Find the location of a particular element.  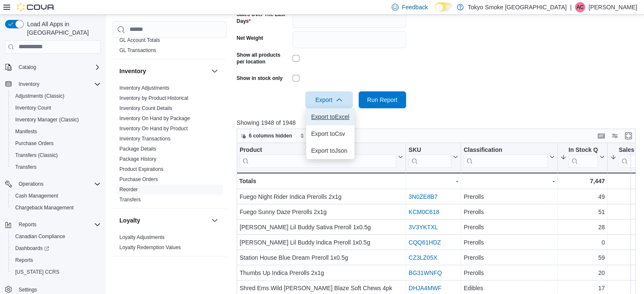

span: Inventory Count Details is located at coordinates (146, 108).